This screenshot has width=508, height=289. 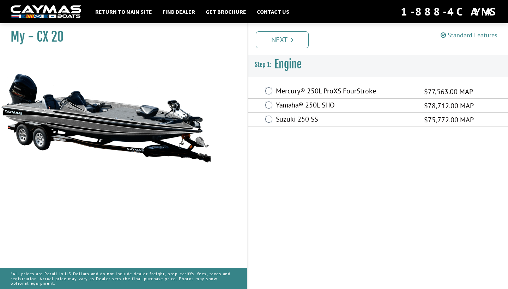 I want to click on label: Mercury® 250L ProXS FourStroke, so click(x=346, y=92).